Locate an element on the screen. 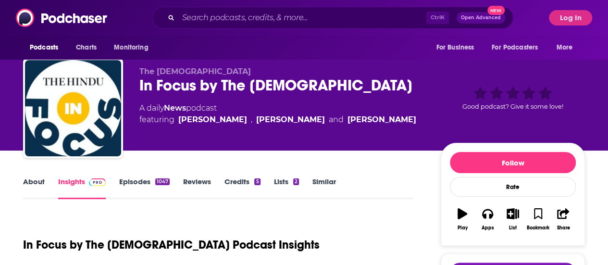  span: New is located at coordinates (496, 10).